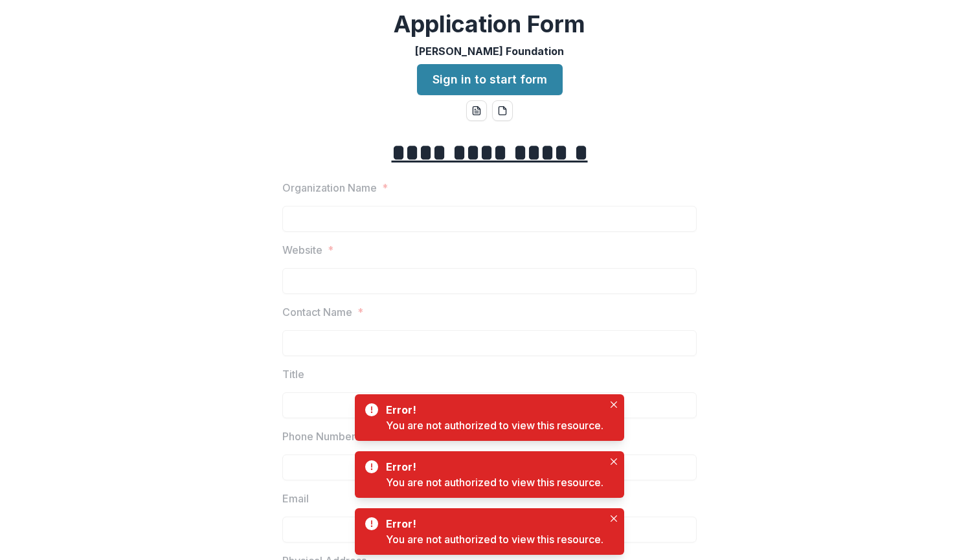 The width and height of the screenshot is (979, 560). What do you see at coordinates (294, 375) in the screenshot?
I see `p: Title` at bounding box center [294, 375].